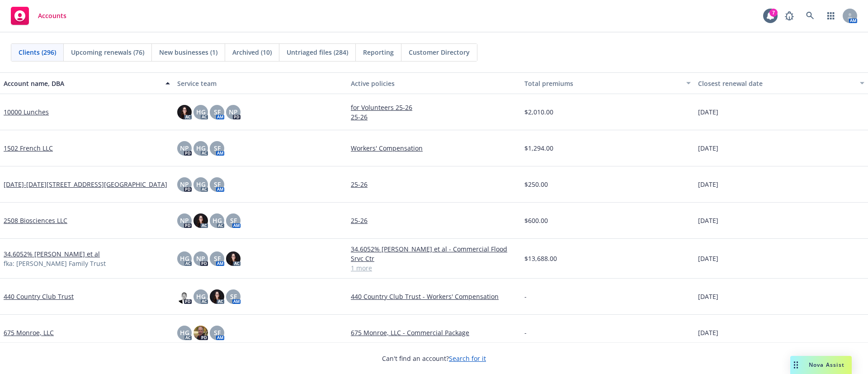  What do you see at coordinates (782, 83) in the screenshot?
I see `button: Closest renewal date` at bounding box center [782, 83].